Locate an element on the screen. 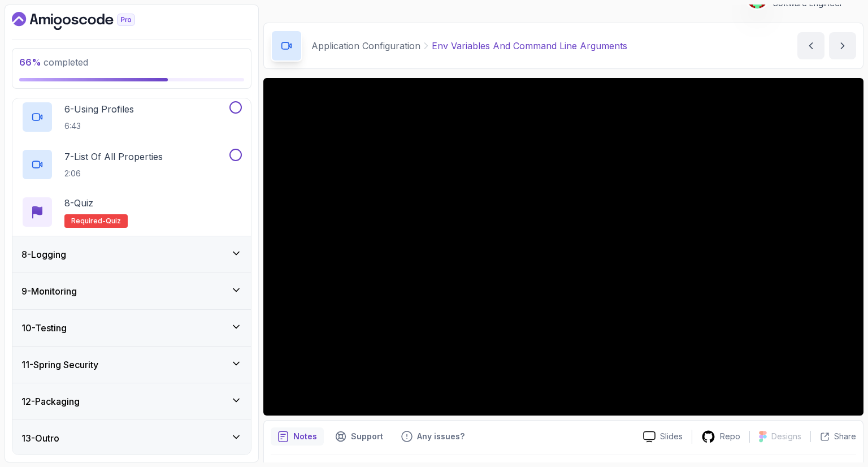 The height and width of the screenshot is (467, 868). button: 10-Testing is located at coordinates (131, 327).